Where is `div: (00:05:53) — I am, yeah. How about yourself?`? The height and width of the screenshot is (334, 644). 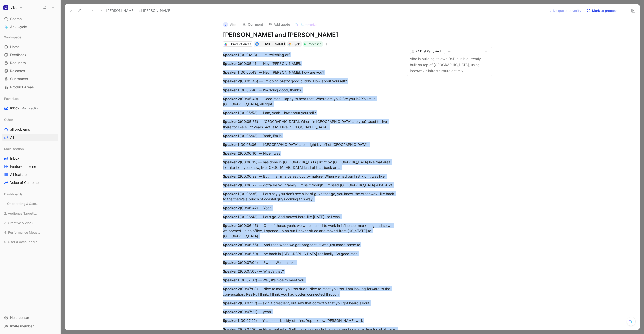 div: (00:05:53) — I am, yeah. How about yourself? is located at coordinates (310, 113).